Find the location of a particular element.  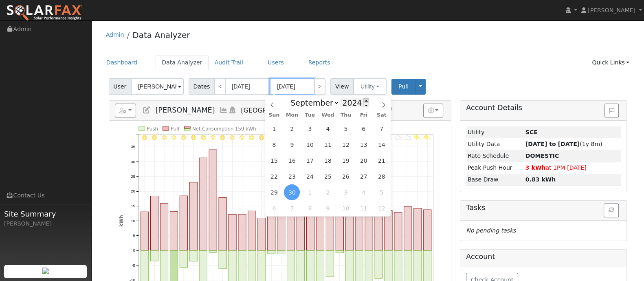

span: September 19, 2024 is located at coordinates (346, 160).